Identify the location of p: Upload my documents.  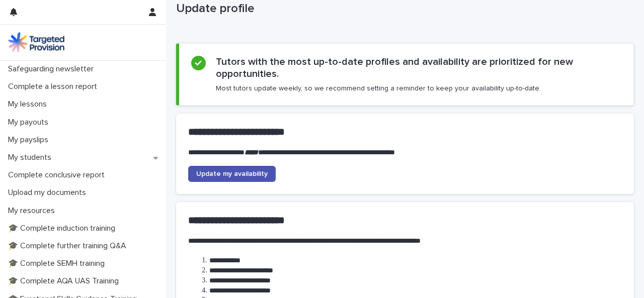
(49, 192).